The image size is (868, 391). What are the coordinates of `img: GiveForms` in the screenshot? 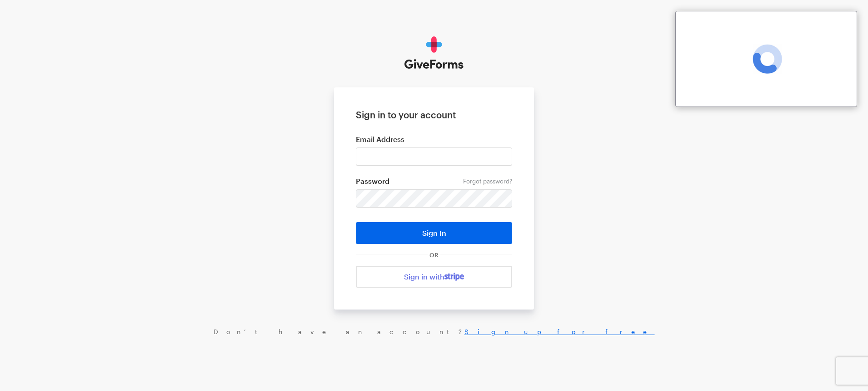 It's located at (434, 53).